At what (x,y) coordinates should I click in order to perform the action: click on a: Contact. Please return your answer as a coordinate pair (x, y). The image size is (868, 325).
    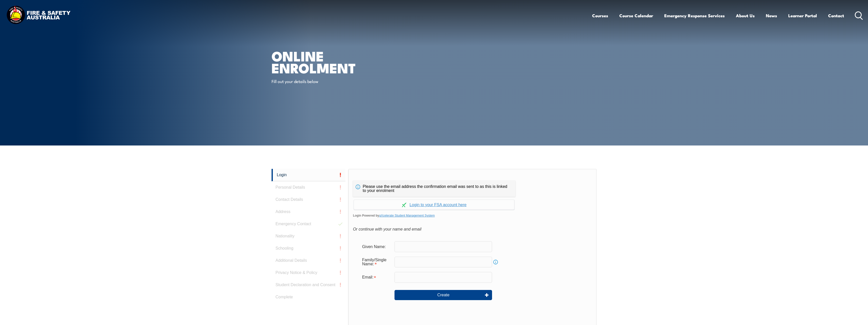
    Looking at the image, I should click on (836, 16).